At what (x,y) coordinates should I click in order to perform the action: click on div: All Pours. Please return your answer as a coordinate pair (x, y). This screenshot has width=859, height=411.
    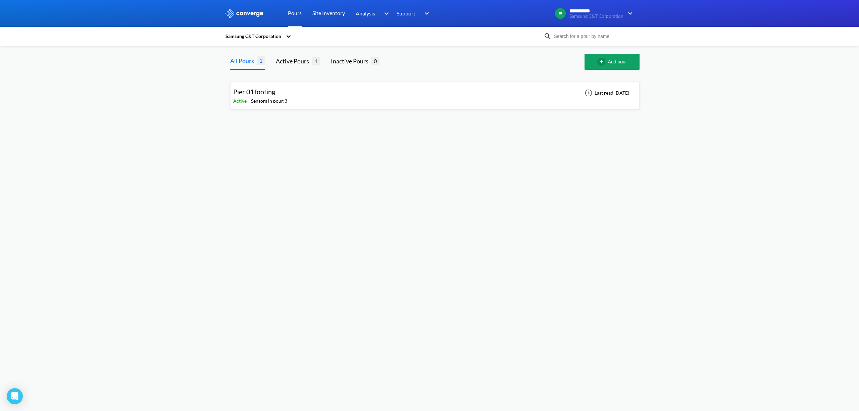
    Looking at the image, I should click on (243, 61).